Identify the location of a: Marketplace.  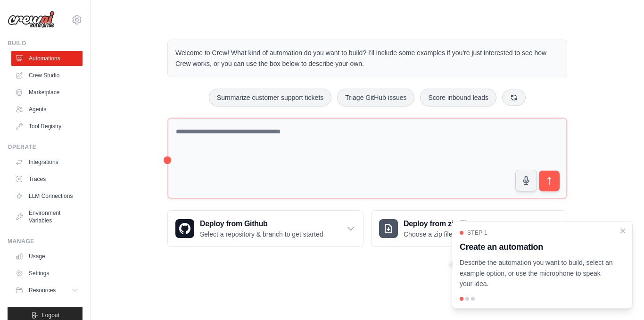
(47, 93).